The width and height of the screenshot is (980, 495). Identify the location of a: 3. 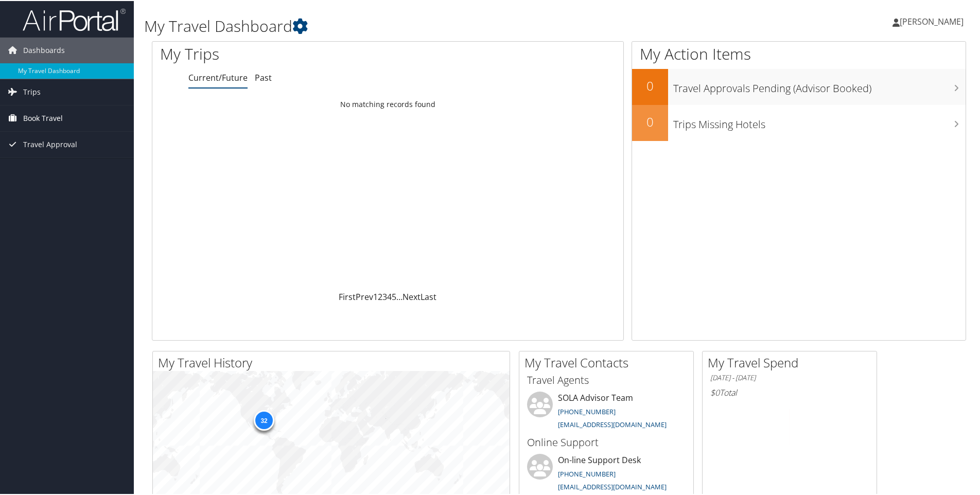
(384, 296).